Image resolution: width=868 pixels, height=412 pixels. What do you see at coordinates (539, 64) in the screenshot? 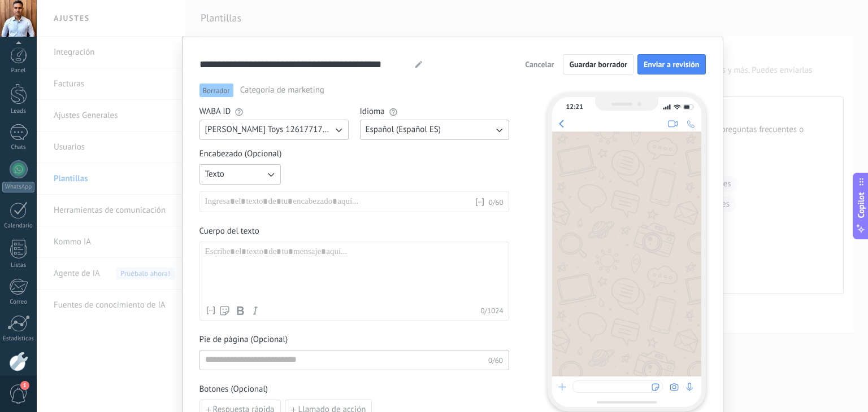
I see `button: Cancelar` at bounding box center [539, 64].